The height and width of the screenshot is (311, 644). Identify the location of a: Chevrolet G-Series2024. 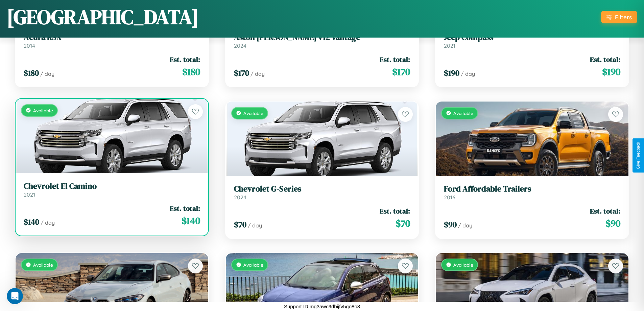
(322, 192).